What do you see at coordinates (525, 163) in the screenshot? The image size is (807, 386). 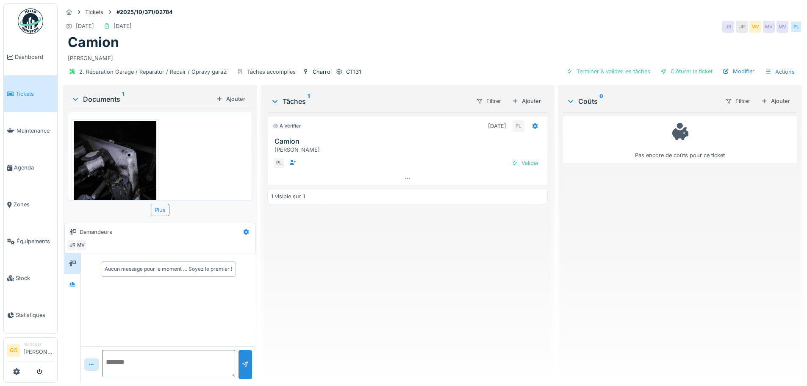 I see `div: Valider` at bounding box center [525, 163].